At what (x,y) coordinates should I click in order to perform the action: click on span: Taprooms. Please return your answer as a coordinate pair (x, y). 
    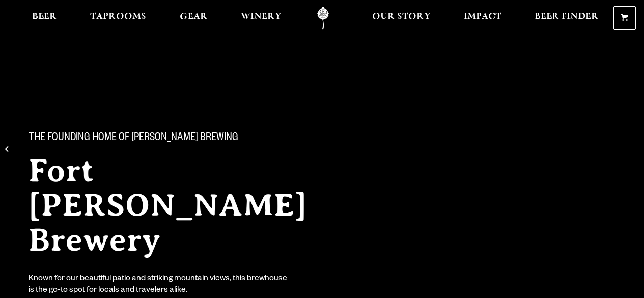
    Looking at the image, I should click on (118, 17).